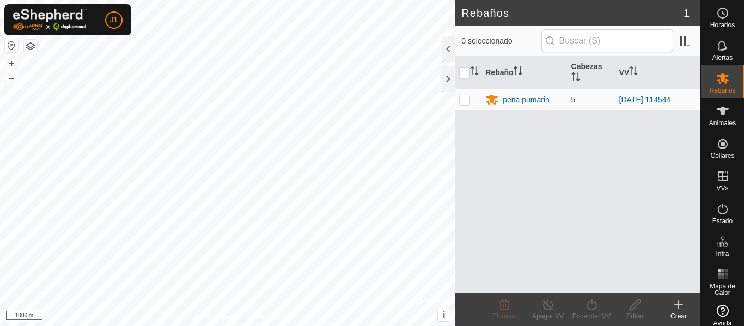 Image resolution: width=744 pixels, height=326 pixels. I want to click on span: 5, so click(574, 100).